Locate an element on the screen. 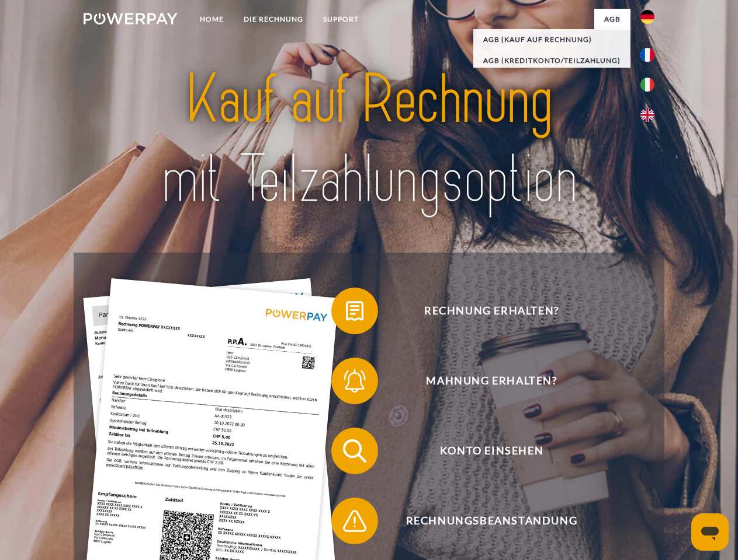 The width and height of the screenshot is (738, 560). button: Konto einsehen is located at coordinates (483, 451).